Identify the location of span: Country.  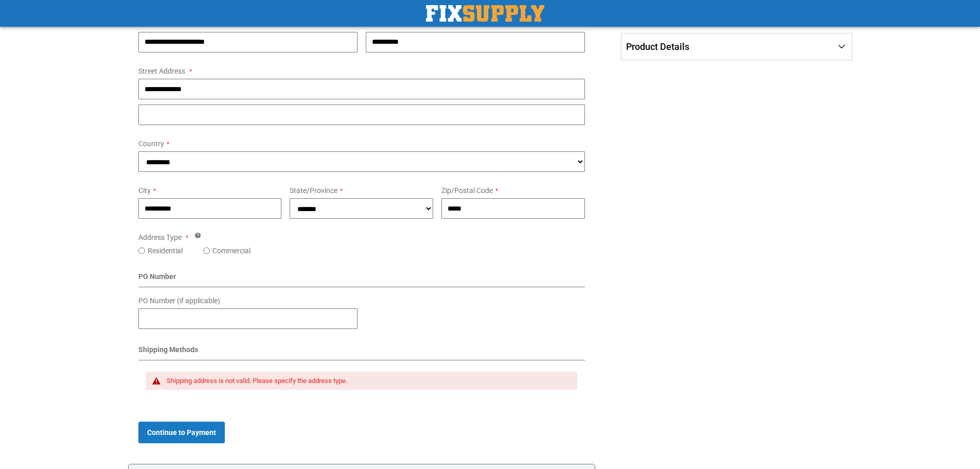
(151, 144).